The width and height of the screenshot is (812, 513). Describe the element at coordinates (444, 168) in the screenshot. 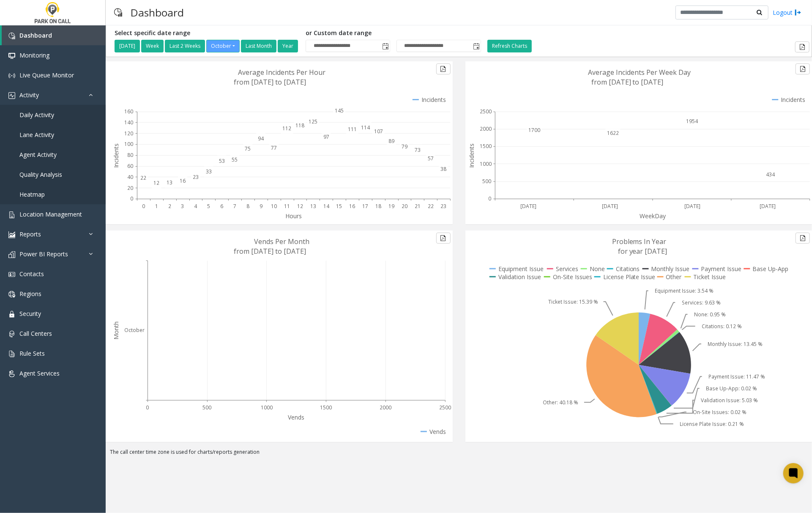

I see `text: 38` at that location.